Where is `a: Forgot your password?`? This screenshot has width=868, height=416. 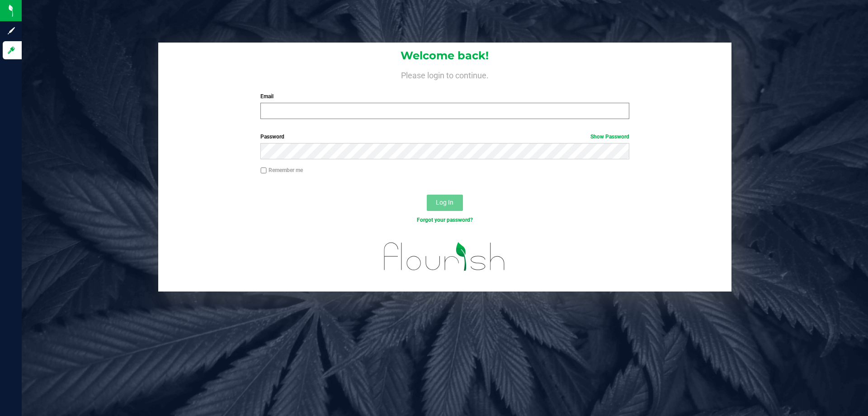 a: Forgot your password? is located at coordinates (445, 220).